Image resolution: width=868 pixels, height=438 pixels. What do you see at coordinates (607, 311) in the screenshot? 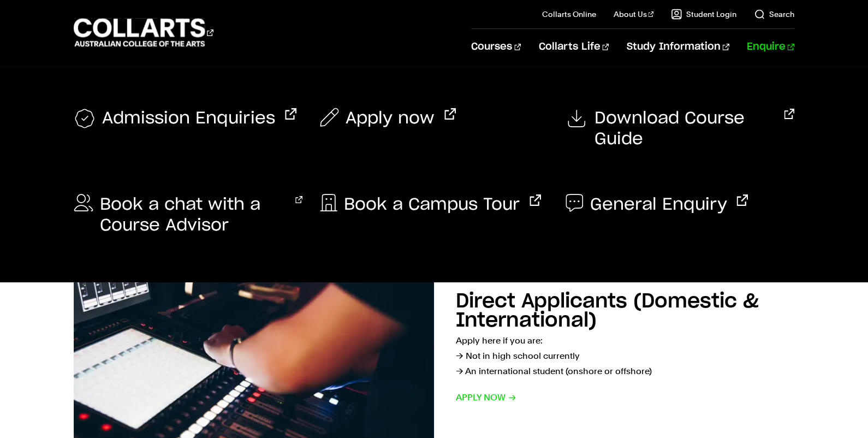
I see `h2: Direct Applicants (Domestic & International)` at bounding box center [607, 311].